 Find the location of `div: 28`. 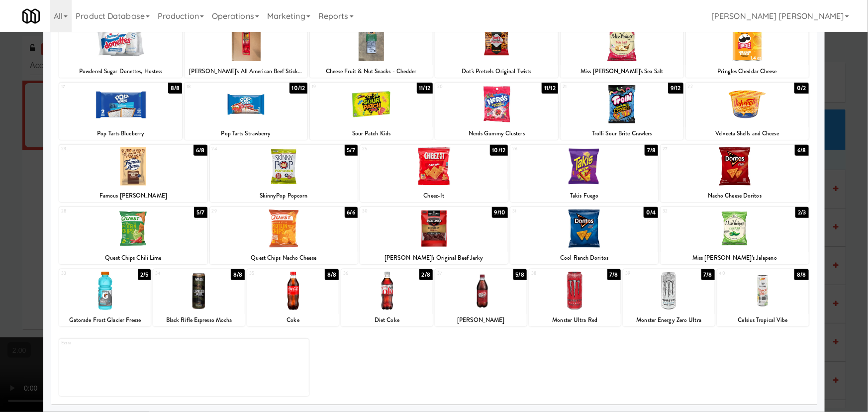

div: 28 is located at coordinates (97, 211).